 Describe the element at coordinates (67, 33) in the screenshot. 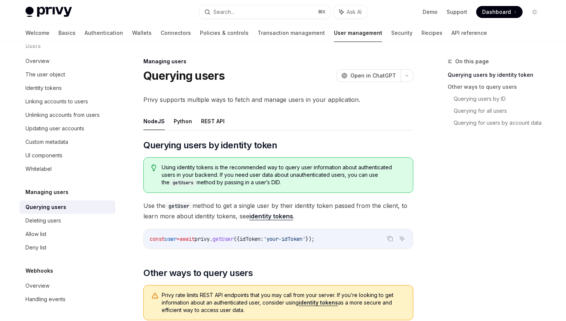

I see `a: Basics` at that location.